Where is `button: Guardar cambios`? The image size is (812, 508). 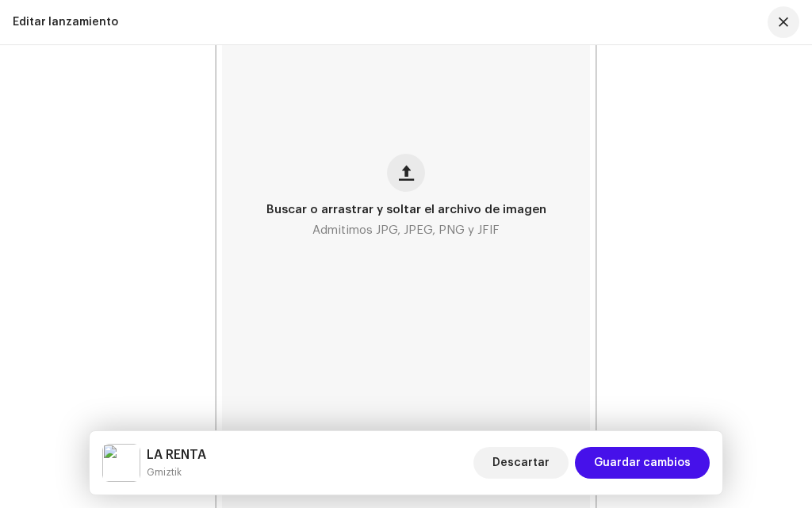
button: Guardar cambios is located at coordinates (642, 463).